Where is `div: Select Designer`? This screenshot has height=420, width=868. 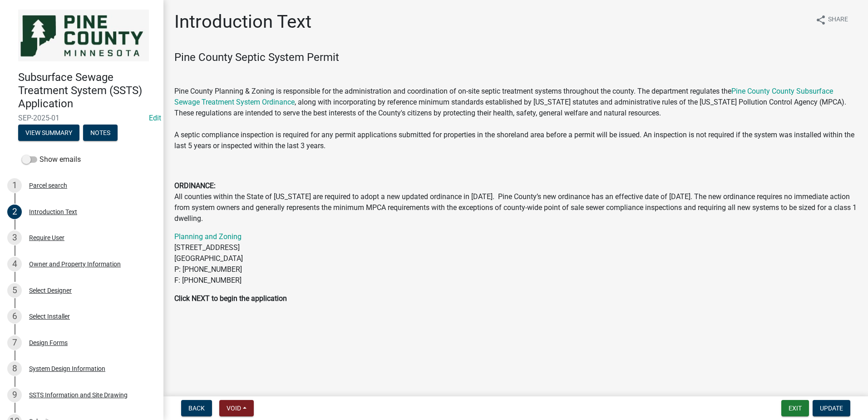
div: Select Designer is located at coordinates (51, 290).